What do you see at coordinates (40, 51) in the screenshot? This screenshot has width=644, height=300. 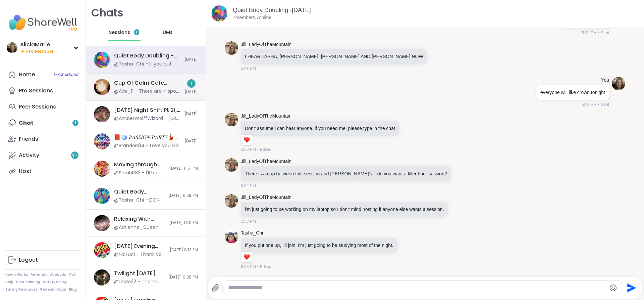 I see `span: Pro Member` at bounding box center [40, 51].